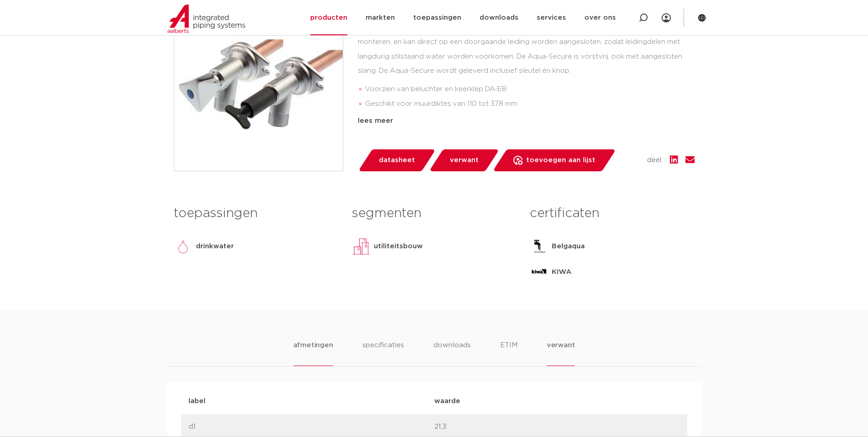  I want to click on p: KIWA, so click(562, 273).